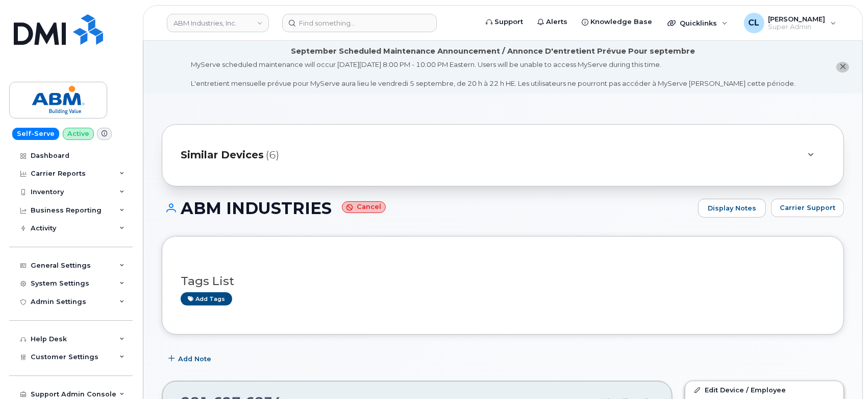  Describe the element at coordinates (194, 358) in the screenshot. I see `span: Add Note` at that location.